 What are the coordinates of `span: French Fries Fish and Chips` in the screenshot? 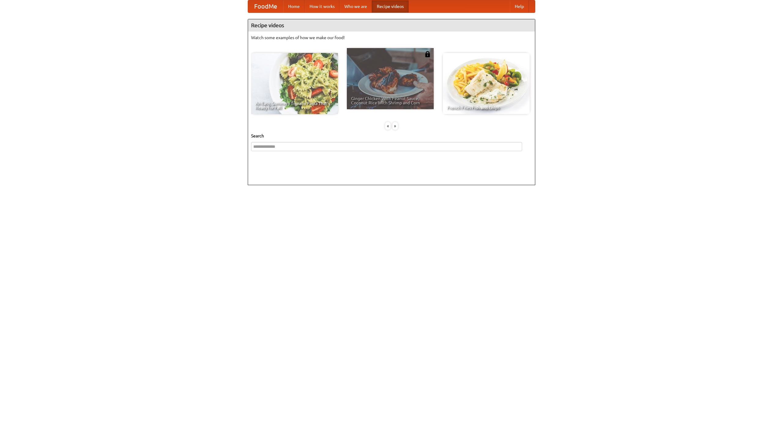 It's located at (487, 108).